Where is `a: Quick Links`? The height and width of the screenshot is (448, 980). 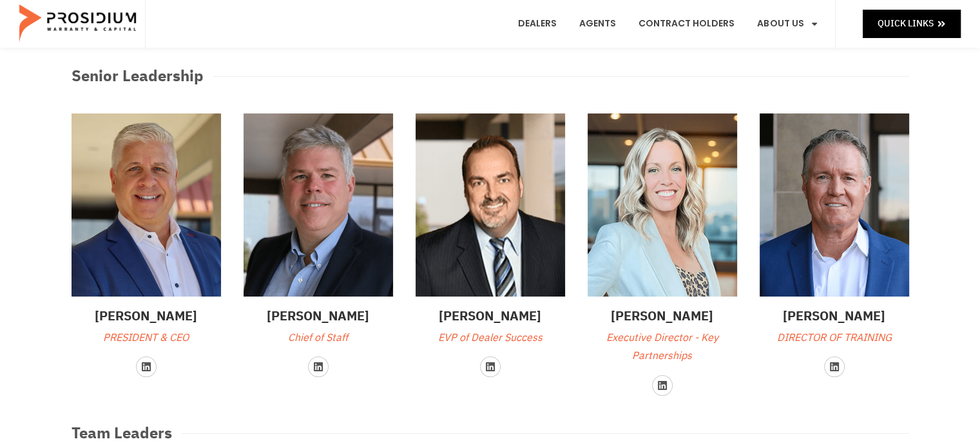
a: Quick Links is located at coordinates (911, 23).